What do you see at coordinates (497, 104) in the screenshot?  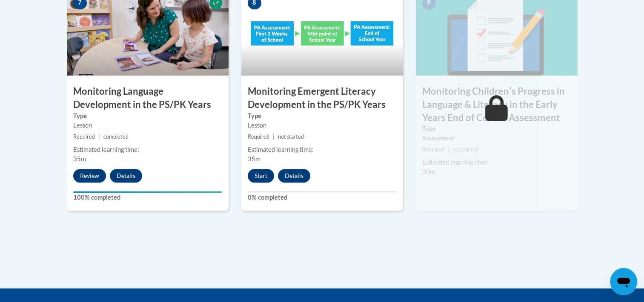 I see `h3: Monitoring Childrenʹs Progress in Language & Literacy in the Early Years End of Course Assessment` at bounding box center [497, 104].